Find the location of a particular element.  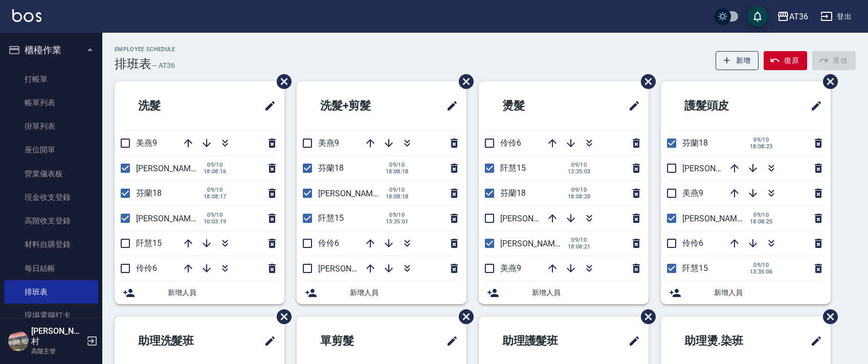

p: 高階主管 is located at coordinates (57, 351).